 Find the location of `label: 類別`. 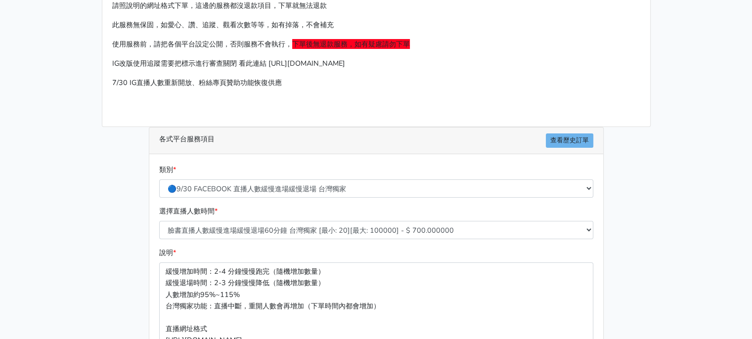

label: 類別 is located at coordinates (168, 170).